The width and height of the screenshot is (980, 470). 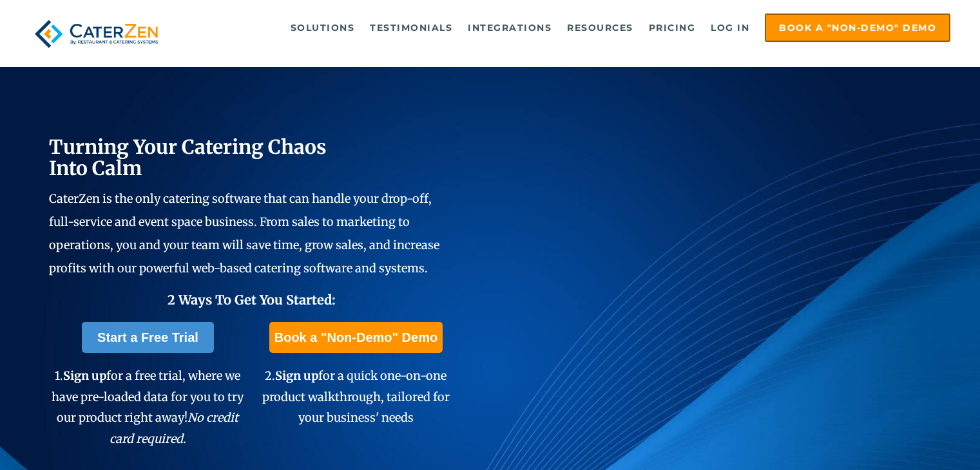 What do you see at coordinates (97, 33) in the screenshot?
I see `img: caterzen` at bounding box center [97, 33].